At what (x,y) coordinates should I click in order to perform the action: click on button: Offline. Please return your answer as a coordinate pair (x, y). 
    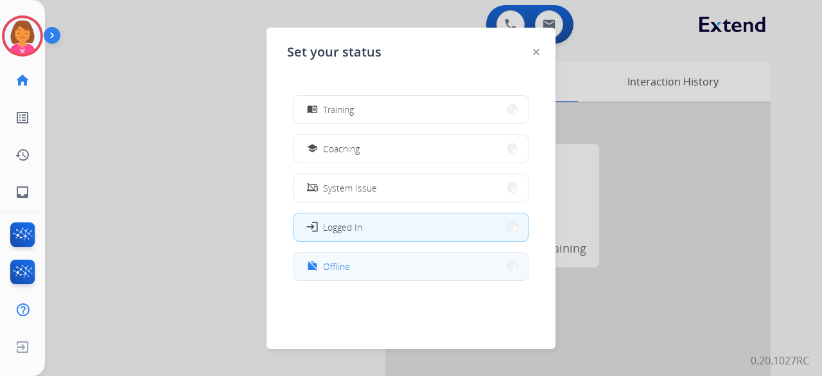
    Looking at the image, I should click on (411, 266).